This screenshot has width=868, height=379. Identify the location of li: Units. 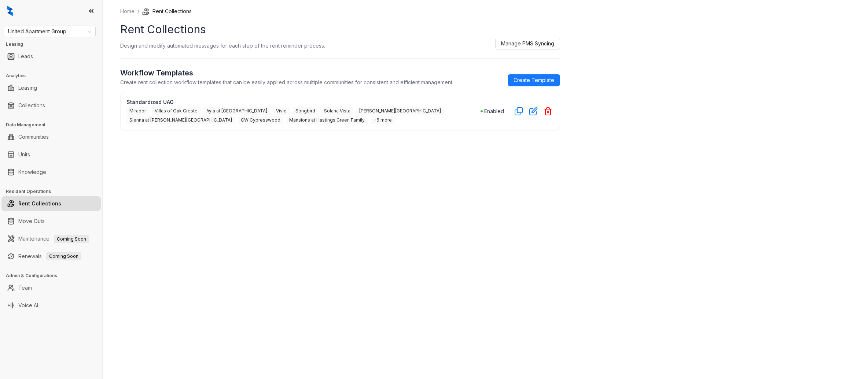
(51, 155).